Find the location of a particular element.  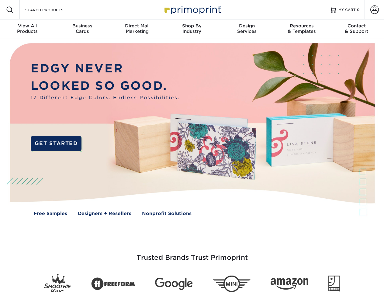

a: Free Samples is located at coordinates (50, 213).